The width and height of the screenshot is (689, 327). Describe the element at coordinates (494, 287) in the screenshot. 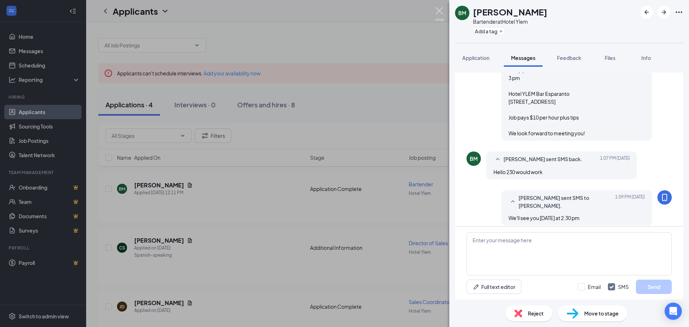

I see `button: Full text editorPen` at that location.